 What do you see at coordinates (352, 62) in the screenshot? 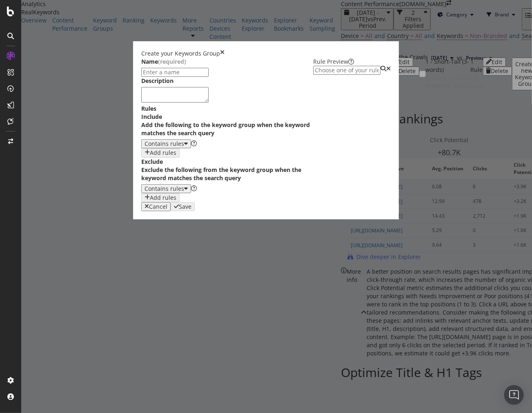
I see `div: Rule Preview` at bounding box center [352, 62].